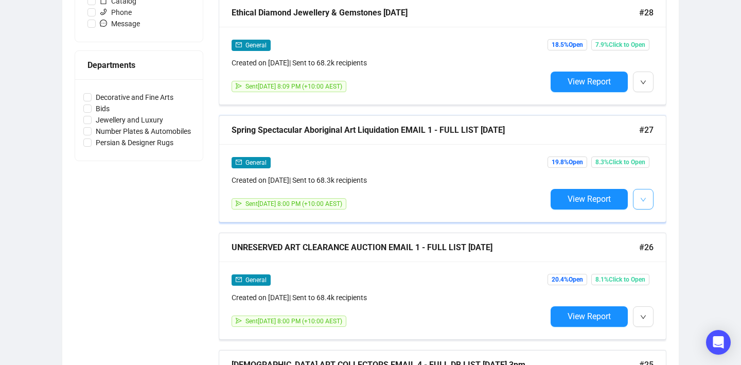 Image resolution: width=741 pixels, height=365 pixels. What do you see at coordinates (567, 45) in the screenshot?
I see `span: 18.5% Open` at bounding box center [567, 45].